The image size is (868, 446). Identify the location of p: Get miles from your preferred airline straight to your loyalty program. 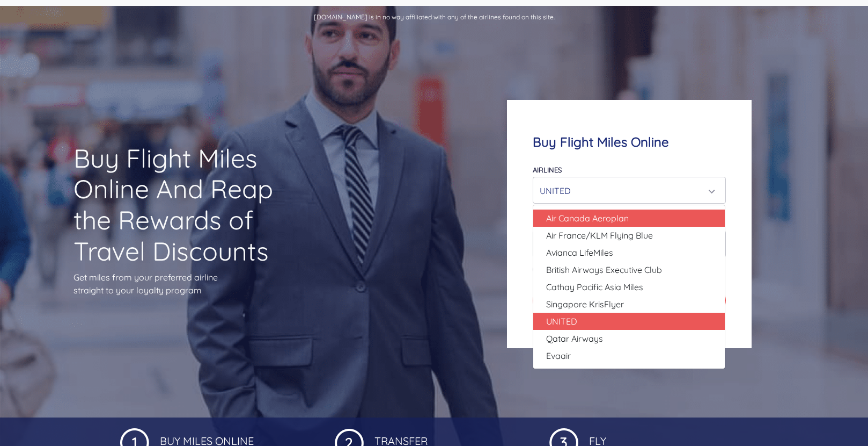
(195, 284).